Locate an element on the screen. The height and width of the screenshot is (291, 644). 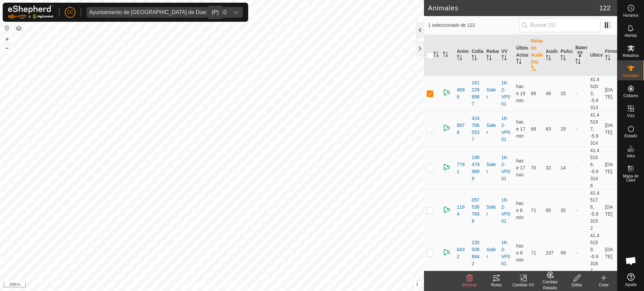
a: Ayuda is located at coordinates (631, 280).